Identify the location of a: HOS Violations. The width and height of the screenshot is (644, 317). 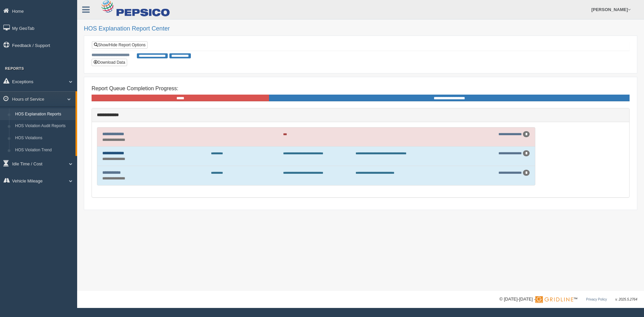
(44, 139).